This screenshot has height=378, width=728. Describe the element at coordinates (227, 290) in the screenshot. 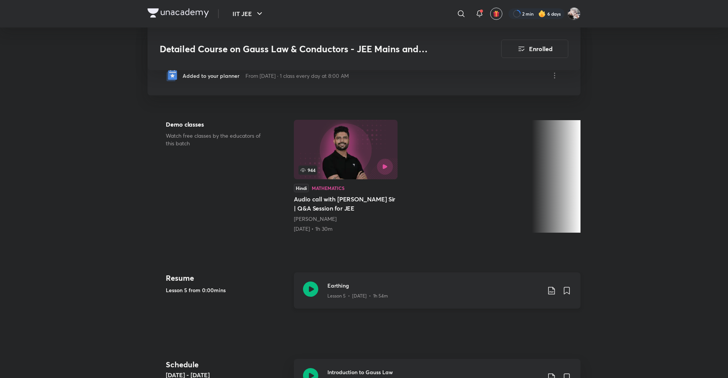

I see `h5: Lesson 5 from 0:00mins` at that location.